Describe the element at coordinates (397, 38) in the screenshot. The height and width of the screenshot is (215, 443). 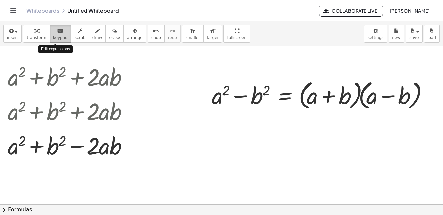
I see `span: new` at that location.